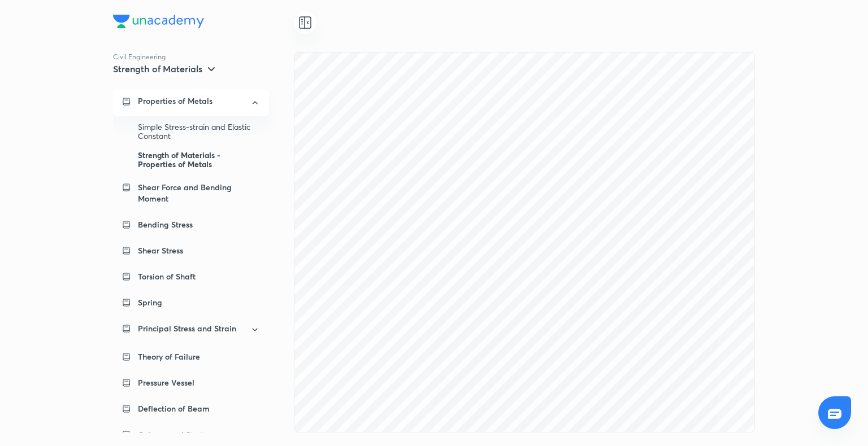 The height and width of the screenshot is (446, 868). I want to click on div: Strength of Materials - Properties of Metals, so click(199, 160).